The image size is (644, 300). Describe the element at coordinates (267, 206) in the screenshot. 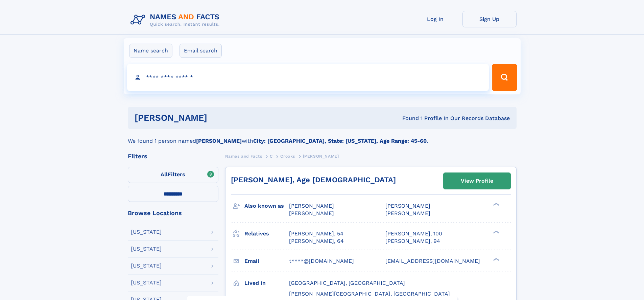

I see `h3: Also known as` at that location.